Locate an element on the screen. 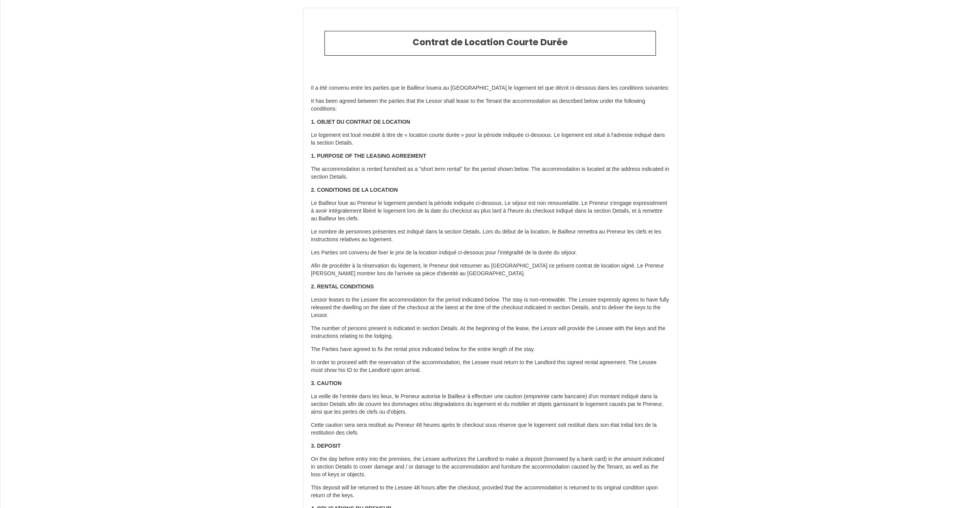 The height and width of the screenshot is (508, 980). p: Le Bailleur loue au Preneur le logement pendant la période indiquée ci-dessous. Le séjour est non... is located at coordinates (490, 211).